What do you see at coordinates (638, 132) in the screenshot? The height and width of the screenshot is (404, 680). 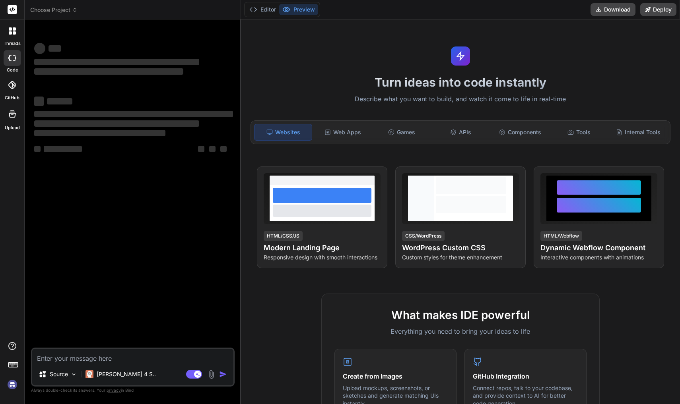 I see `div: Internal Tools` at bounding box center [638, 132].